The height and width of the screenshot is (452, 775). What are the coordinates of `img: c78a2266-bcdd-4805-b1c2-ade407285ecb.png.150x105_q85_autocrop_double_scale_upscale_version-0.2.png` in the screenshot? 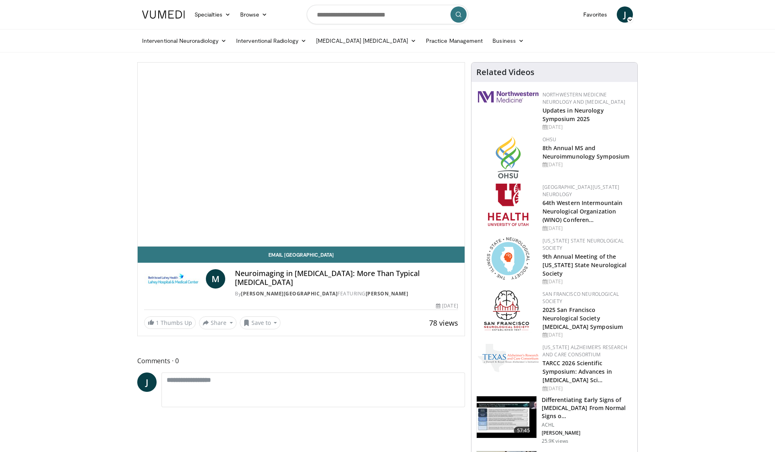 It's located at (508, 358).